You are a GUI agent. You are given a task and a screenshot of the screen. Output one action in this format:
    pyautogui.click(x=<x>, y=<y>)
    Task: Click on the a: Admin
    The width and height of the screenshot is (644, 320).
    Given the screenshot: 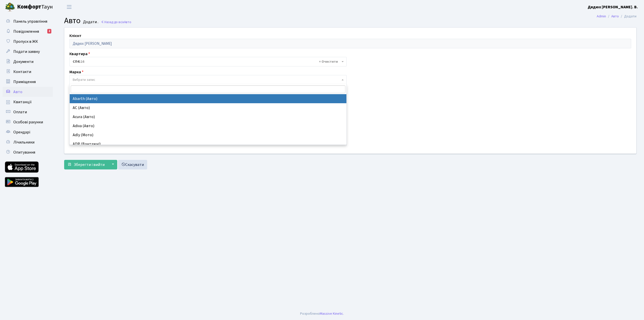 What is the action you would take?
    pyautogui.click(x=601, y=16)
    